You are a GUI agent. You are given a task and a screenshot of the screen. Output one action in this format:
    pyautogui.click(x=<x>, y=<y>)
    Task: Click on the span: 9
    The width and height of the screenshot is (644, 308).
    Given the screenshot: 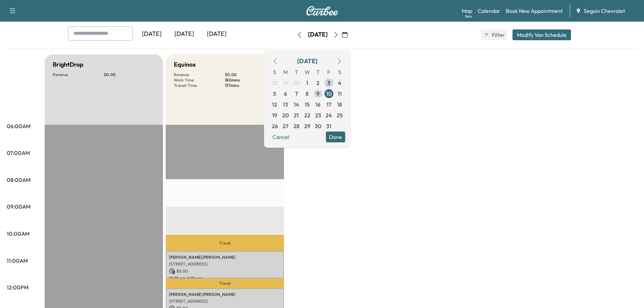 What is the action you would take?
    pyautogui.click(x=318, y=94)
    